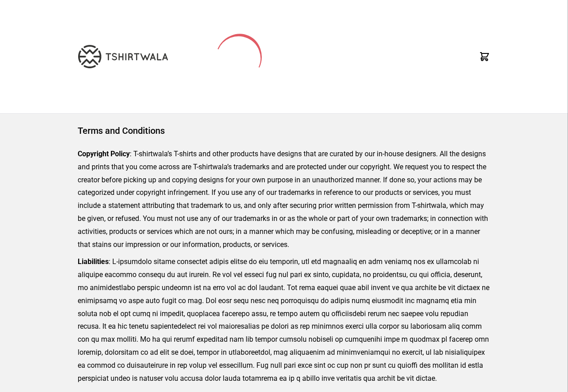 Image resolution: width=568 pixels, height=392 pixels. Describe the element at coordinates (284, 199) in the screenshot. I see `p: : T-shirtwala’s T-shirts and other products have designs that are curated by our in-house designe...` at that location.